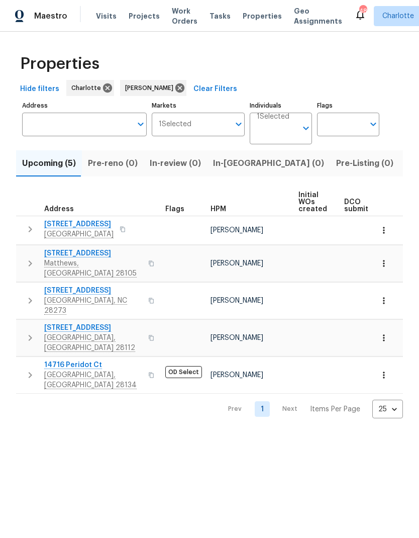 Image resolution: width=419 pixels, height=538 pixels. What do you see at coordinates (144, 16) in the screenshot?
I see `span: Projects` at bounding box center [144, 16].